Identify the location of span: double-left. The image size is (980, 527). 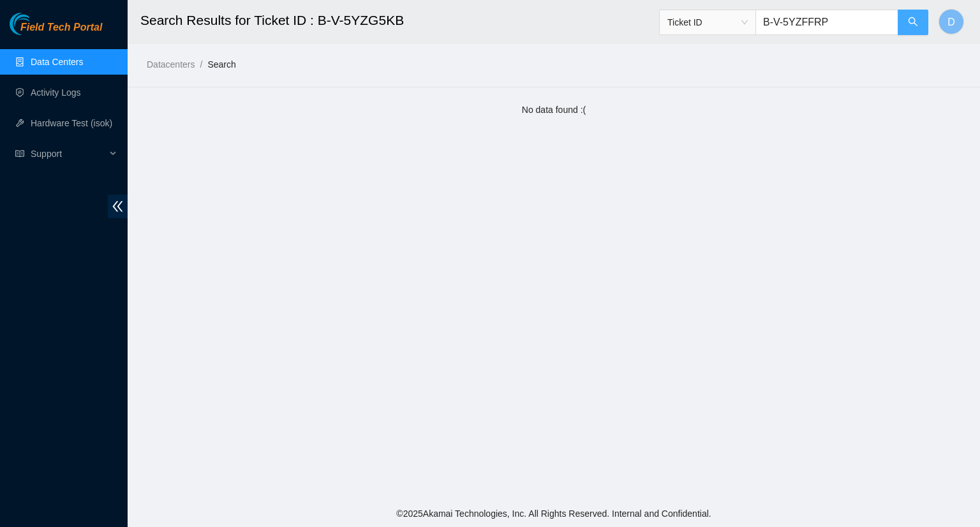
(118, 206).